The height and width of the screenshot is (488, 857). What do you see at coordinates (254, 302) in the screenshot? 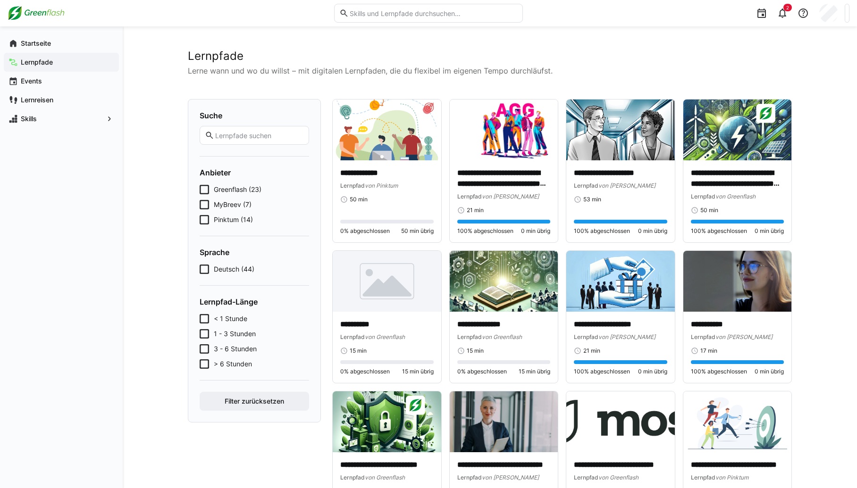
I see `h4: Lernpfad-Länge` at bounding box center [254, 302].